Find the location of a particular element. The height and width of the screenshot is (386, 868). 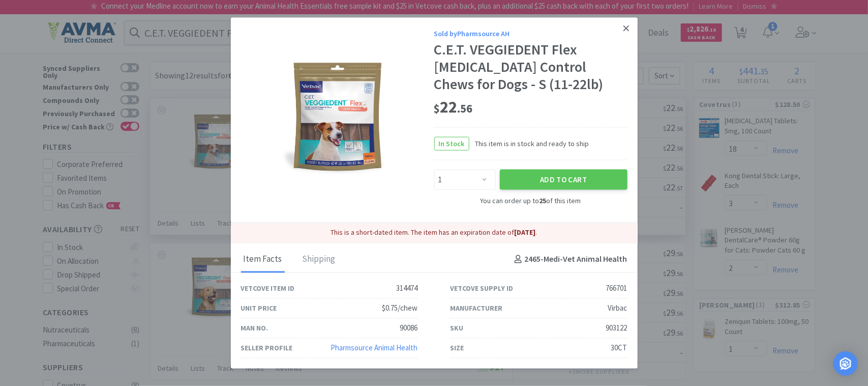

strong: 25 is located at coordinates (543, 200).